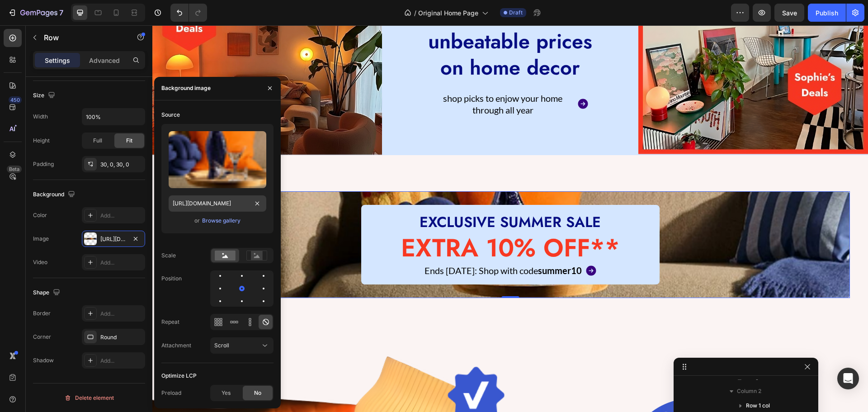 The image size is (868, 412). What do you see at coordinates (47, 293) in the screenshot?
I see `div: Shape` at bounding box center [47, 293].